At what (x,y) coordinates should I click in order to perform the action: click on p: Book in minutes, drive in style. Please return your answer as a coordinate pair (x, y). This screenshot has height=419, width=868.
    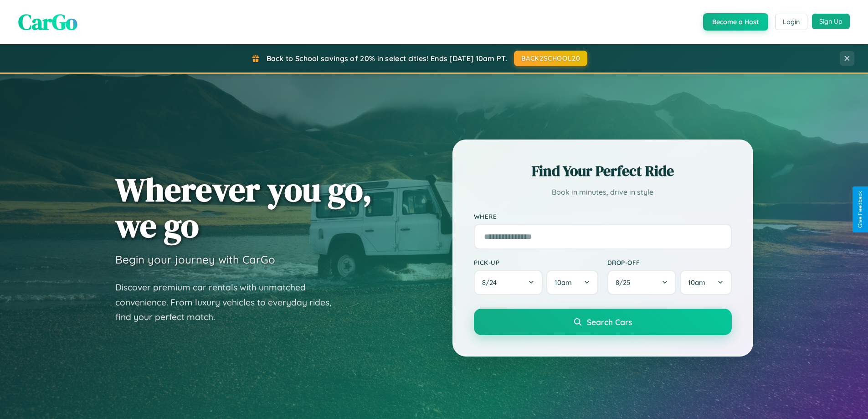
    Looking at the image, I should click on (603, 192).